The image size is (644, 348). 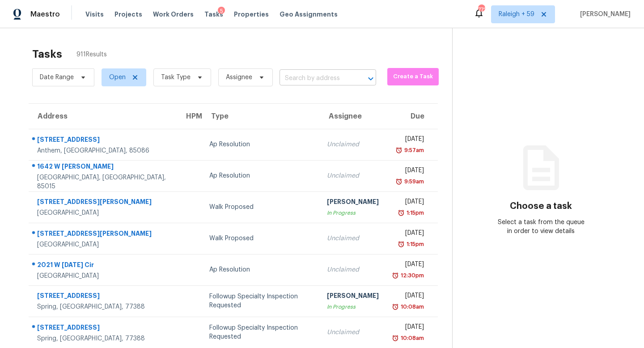 What do you see at coordinates (413, 77) in the screenshot?
I see `span: Create a Task` at bounding box center [413, 77].